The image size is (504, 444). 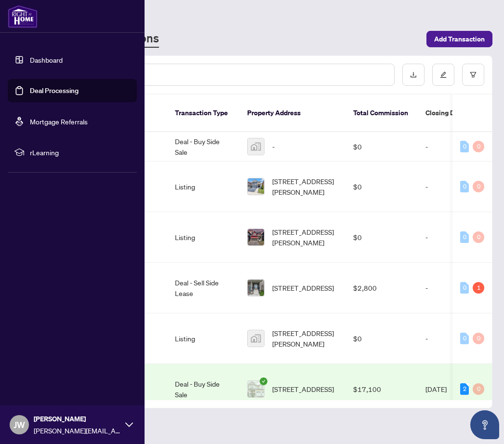 What do you see at coordinates (59, 121) in the screenshot?
I see `a: Mortgage Referrals` at bounding box center [59, 121].